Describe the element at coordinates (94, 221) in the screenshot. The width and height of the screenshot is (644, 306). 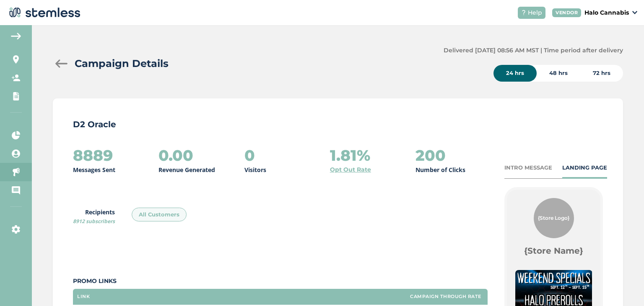
I see `span: 8912 subscribers` at that location.